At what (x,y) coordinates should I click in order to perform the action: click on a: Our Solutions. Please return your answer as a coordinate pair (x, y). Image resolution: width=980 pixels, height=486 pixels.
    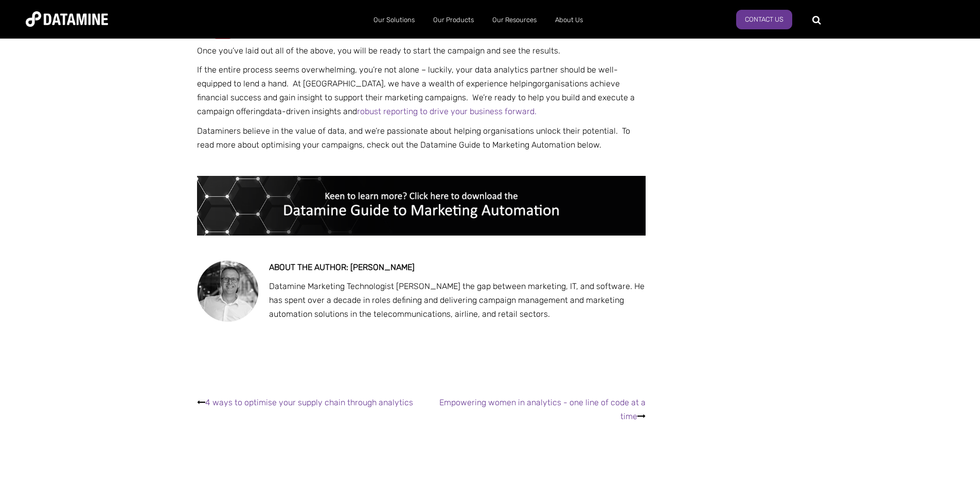
    Looking at the image, I should click on (394, 20).